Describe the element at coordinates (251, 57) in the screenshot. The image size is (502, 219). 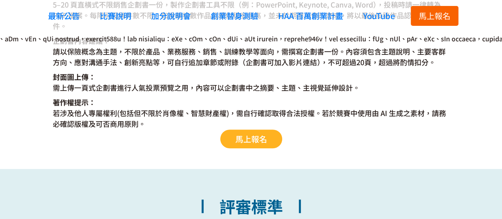
I see `dd: 請以保險概念為主題，不限於產品、業務服務、銷售、訓練教學等面向，需撰寫企劃書一份。內容須包含主題說明、主要客群方向、應對溝通手法、創新亮點等，可自行追加章節或附錄（企劃書可加入影片連結），不可超...` at that location.